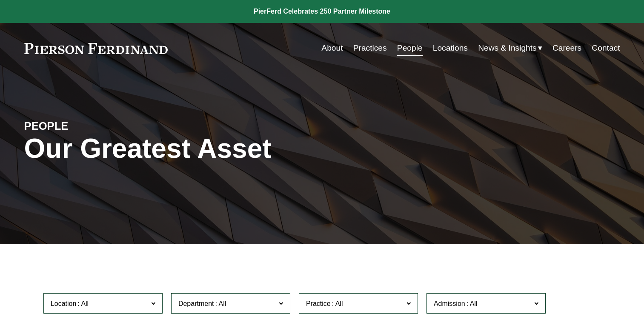 This screenshot has width=644, height=314. I want to click on a: Practices, so click(370, 48).